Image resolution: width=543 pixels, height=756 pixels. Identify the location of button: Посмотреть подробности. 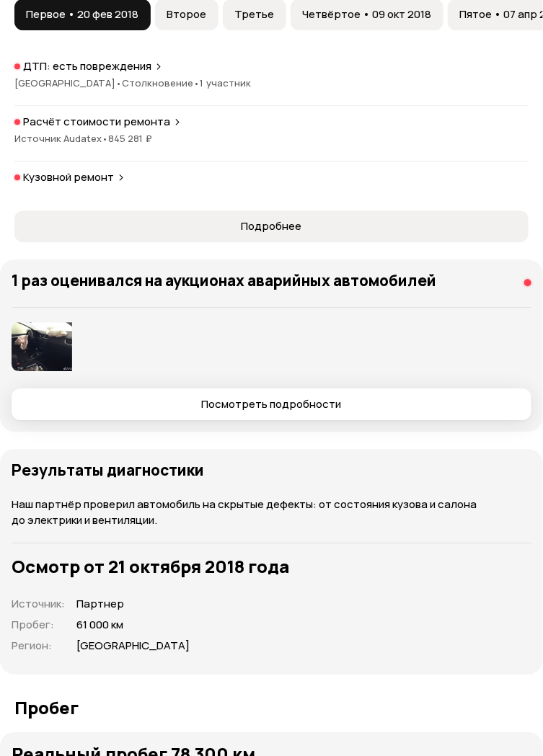
(271, 404).